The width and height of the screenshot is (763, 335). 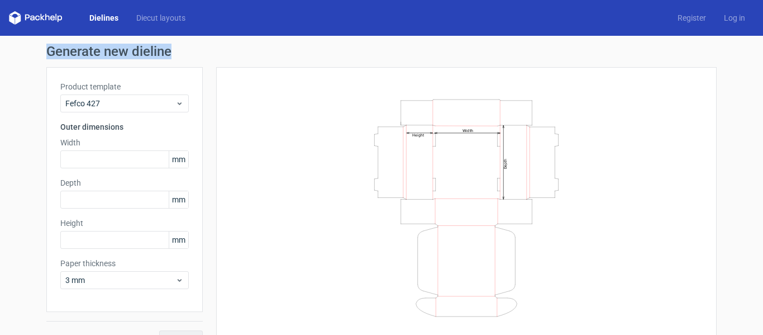 I want to click on a: Diecut layouts, so click(x=161, y=18).